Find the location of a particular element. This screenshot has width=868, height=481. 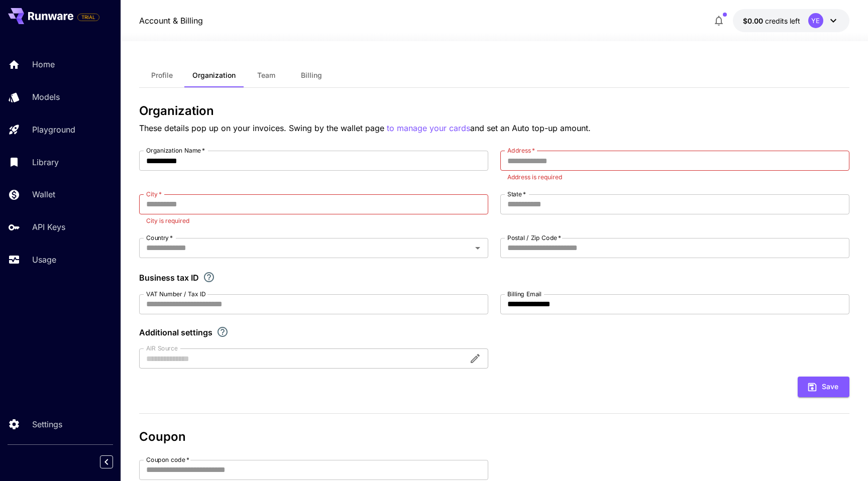

label: Postal / Zip Code is located at coordinates (534, 238).